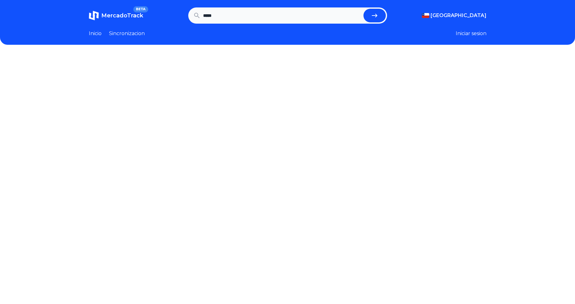  I want to click on a: Sincronizacion, so click(127, 34).